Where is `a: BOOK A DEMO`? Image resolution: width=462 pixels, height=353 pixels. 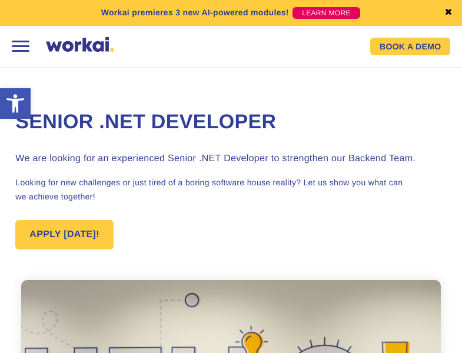 a: BOOK A DEMO is located at coordinates (410, 46).